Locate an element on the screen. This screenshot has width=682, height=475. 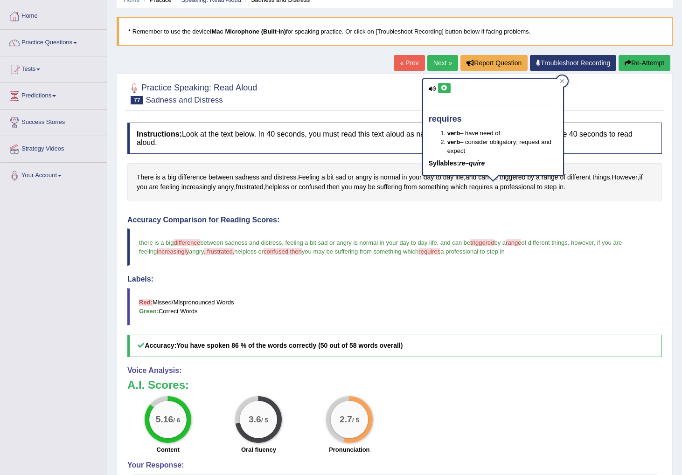
a: Strategy Videos is located at coordinates (54, 148).